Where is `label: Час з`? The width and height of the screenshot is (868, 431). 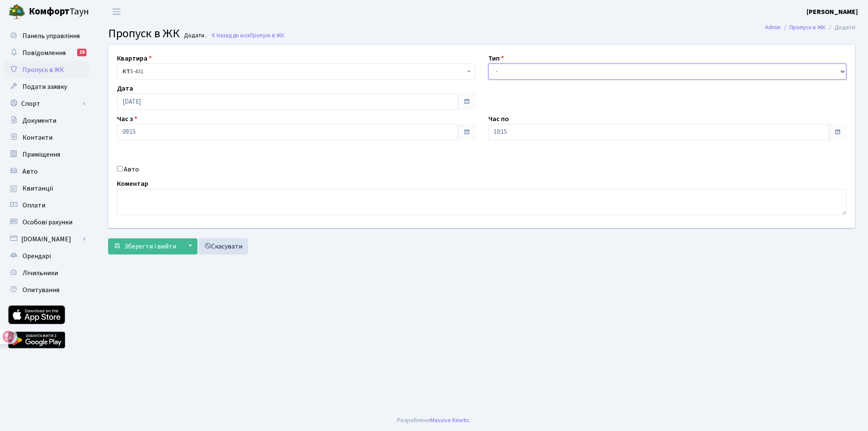 label: Час з is located at coordinates (127, 119).